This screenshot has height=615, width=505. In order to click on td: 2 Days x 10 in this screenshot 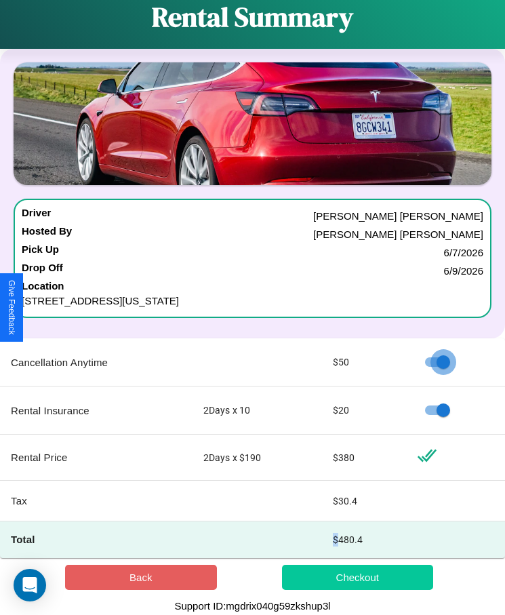, I will do `click(257, 410)`.